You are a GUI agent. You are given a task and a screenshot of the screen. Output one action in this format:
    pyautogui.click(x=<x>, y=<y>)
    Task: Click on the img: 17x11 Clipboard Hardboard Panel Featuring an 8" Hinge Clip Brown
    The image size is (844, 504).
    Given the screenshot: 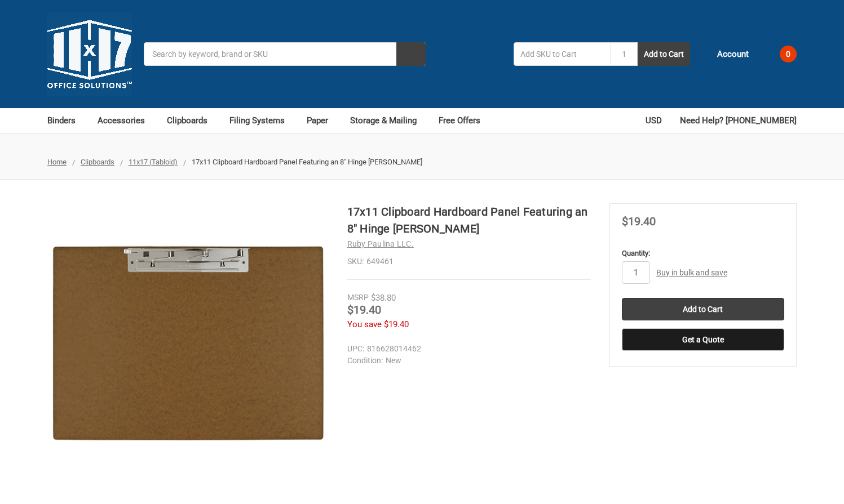 What is the action you would take?
    pyautogui.click(x=188, y=344)
    